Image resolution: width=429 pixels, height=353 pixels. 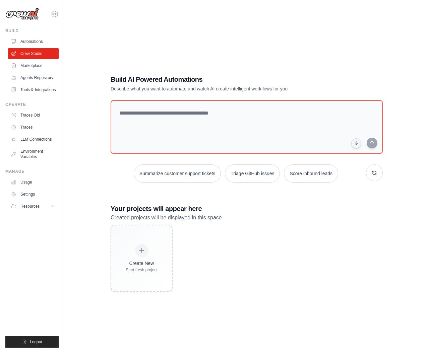 What do you see at coordinates (33, 206) in the screenshot?
I see `button: Resources` at bounding box center [33, 206].